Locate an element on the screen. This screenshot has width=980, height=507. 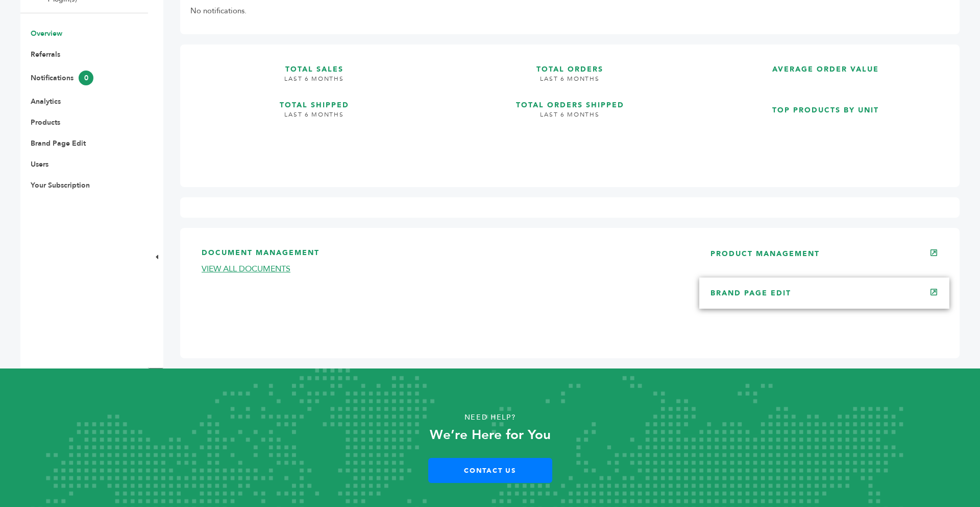
strong: We’re Here for You is located at coordinates (490, 434).